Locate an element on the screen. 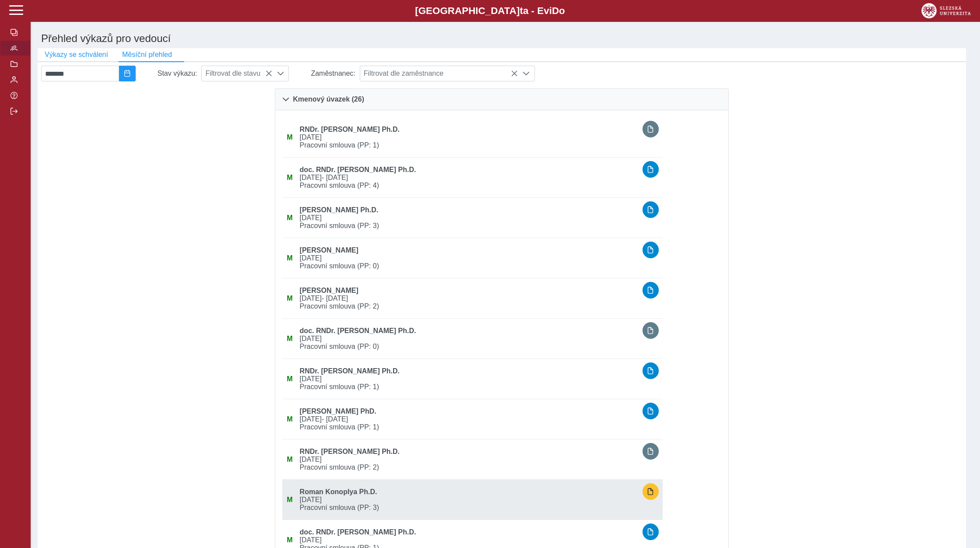 The height and width of the screenshot is (548, 980). span: Kmenový úvazek (26) is located at coordinates (329, 99).